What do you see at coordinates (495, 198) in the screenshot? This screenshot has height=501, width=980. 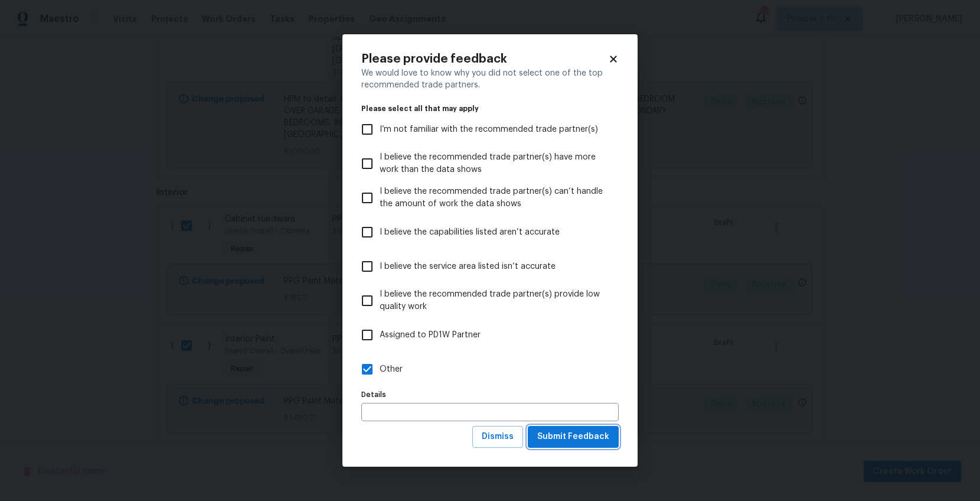 I see `span: I believe the recommended trade partner(s) can’t handle the amount of work the data shows` at bounding box center [495, 198].